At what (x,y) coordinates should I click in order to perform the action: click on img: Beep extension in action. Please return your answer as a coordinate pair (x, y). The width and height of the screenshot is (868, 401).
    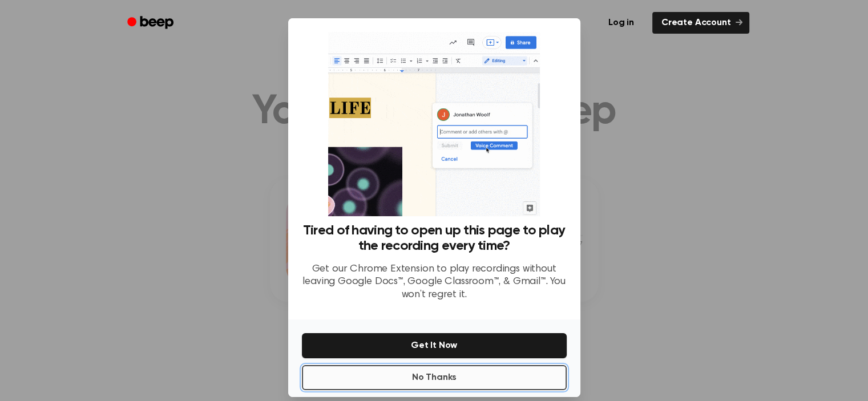
    Looking at the image, I should click on (434, 124).